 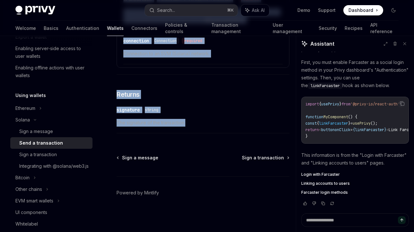 What do you see at coordinates (304, 10) in the screenshot?
I see `a: Demo` at bounding box center [304, 10].